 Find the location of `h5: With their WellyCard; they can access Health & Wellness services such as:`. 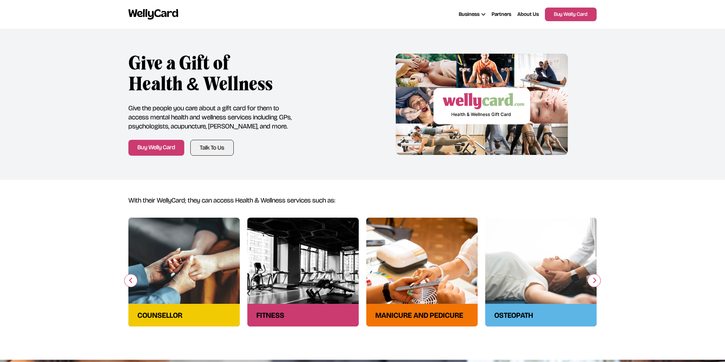

h5: With their WellyCard; they can access Health & Wellness services such as: is located at coordinates (362, 200).